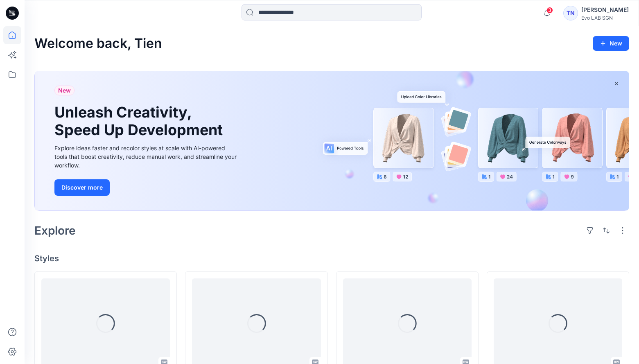  What do you see at coordinates (82, 187) in the screenshot?
I see `button: Discover more` at bounding box center [82, 187].